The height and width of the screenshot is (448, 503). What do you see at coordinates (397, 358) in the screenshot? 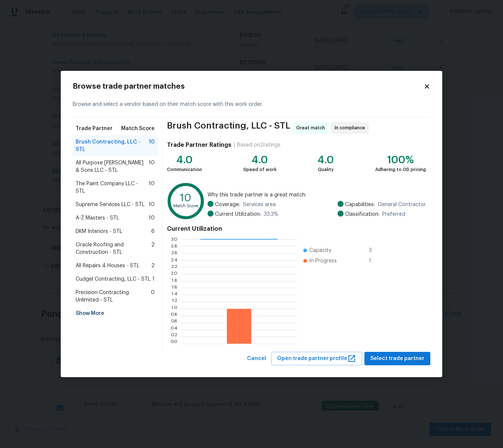
I see `span: Select trade partner` at bounding box center [397, 358].